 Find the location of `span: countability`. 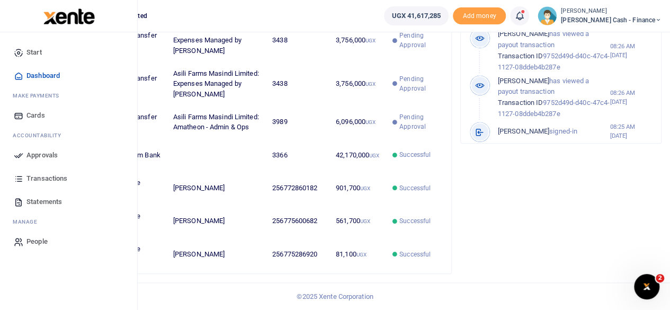

span: countability is located at coordinates (41, 135).